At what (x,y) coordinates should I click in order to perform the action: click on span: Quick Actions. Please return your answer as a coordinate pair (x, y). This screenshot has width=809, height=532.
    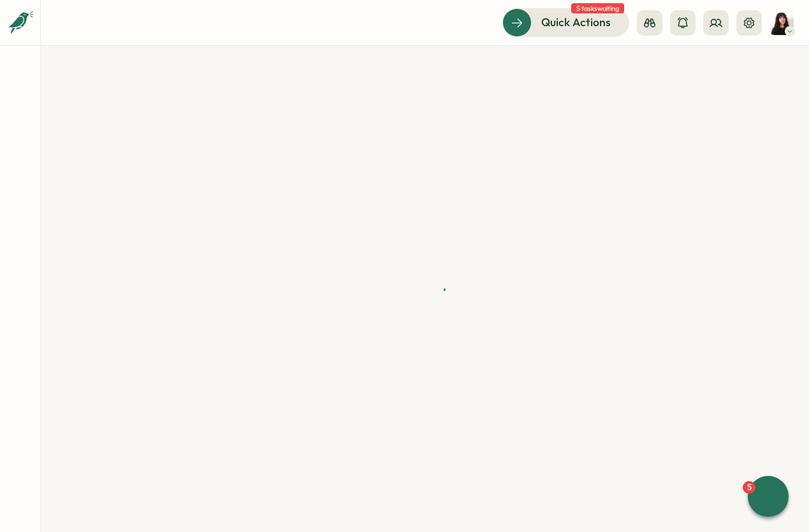
    Looking at the image, I should click on (576, 22).